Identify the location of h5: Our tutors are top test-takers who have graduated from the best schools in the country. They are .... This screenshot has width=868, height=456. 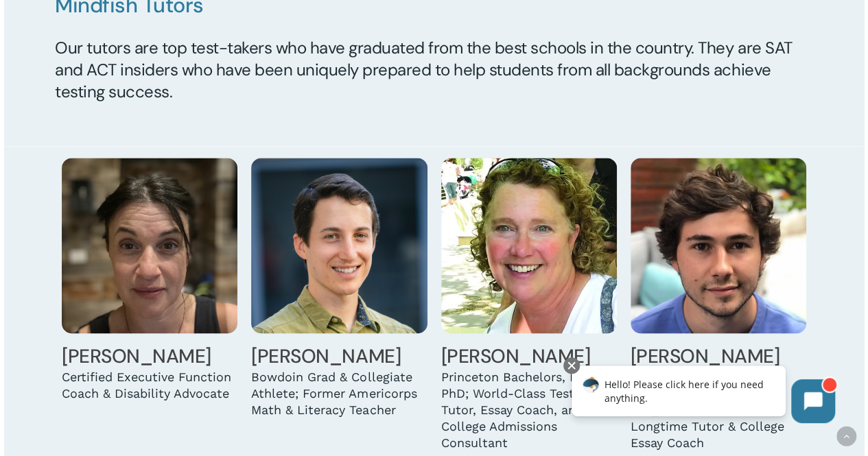
(434, 70).